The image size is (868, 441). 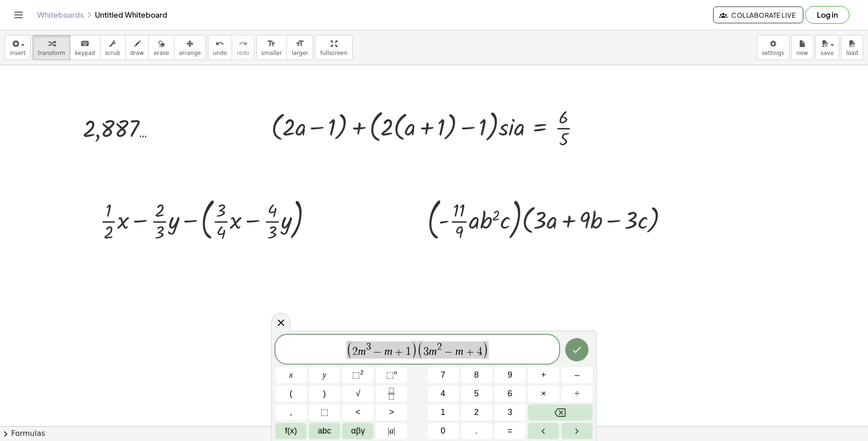 I want to click on button: Times, so click(x=544, y=394).